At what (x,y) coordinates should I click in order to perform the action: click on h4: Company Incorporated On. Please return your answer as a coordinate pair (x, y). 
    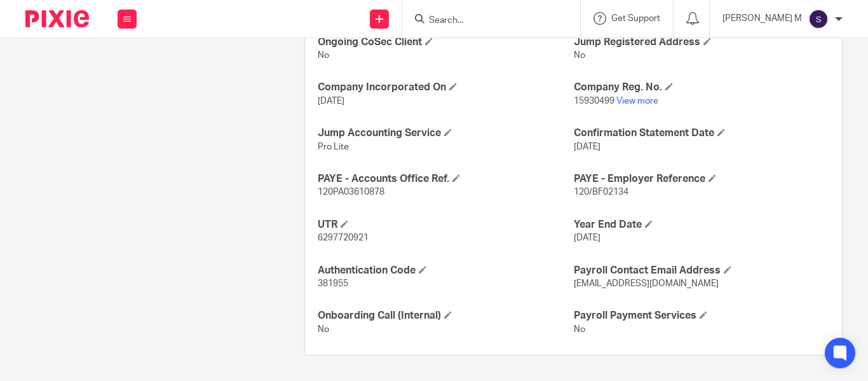
    Looking at the image, I should click on (445, 87).